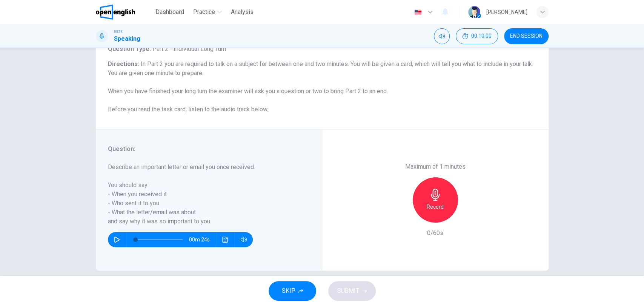 The image size is (644, 306). Describe the element at coordinates (116, 12) in the screenshot. I see `img: OpenEnglish logo` at that location.